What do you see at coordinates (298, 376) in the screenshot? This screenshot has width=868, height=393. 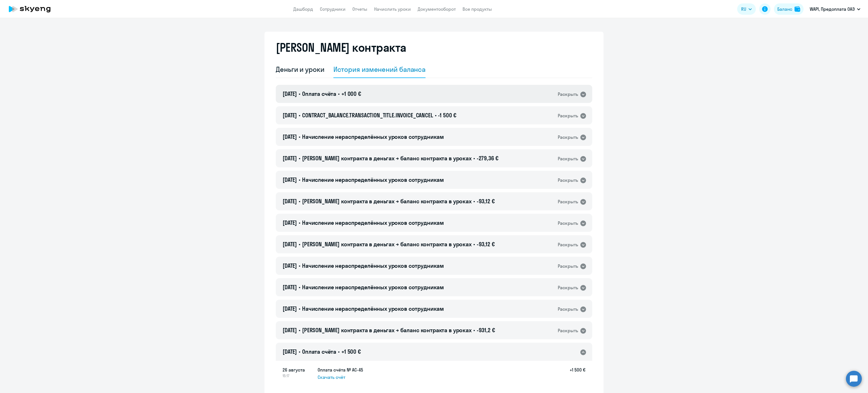 I see `span: 15:17` at bounding box center [298, 376].